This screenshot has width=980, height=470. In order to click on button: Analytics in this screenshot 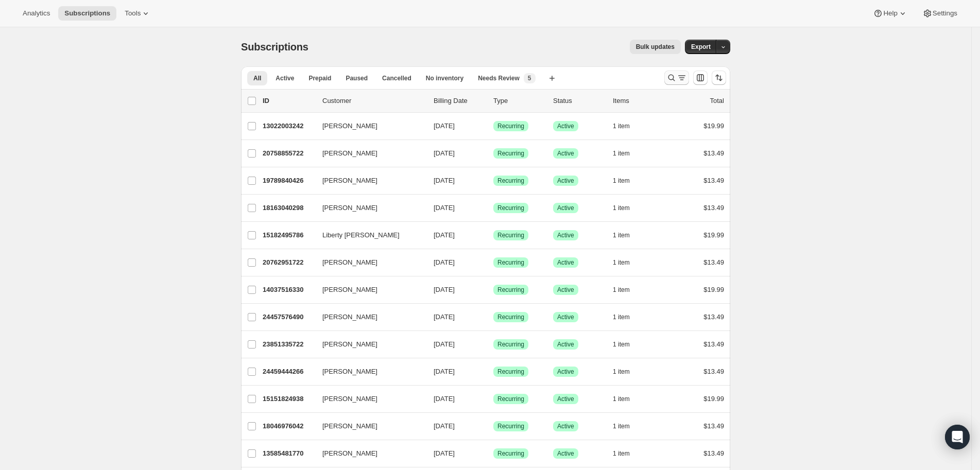, I will do `click(36, 14)`.